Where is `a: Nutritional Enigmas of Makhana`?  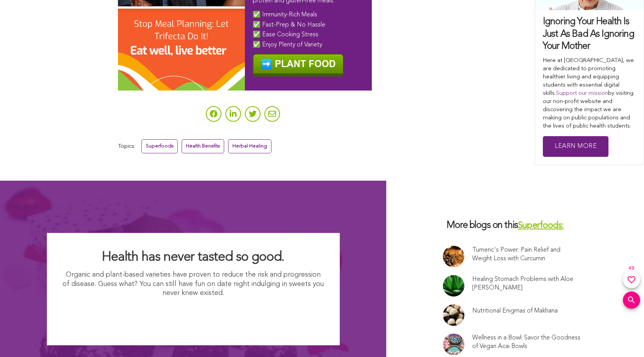 a: Nutritional Enigmas of Makhana is located at coordinates (515, 311).